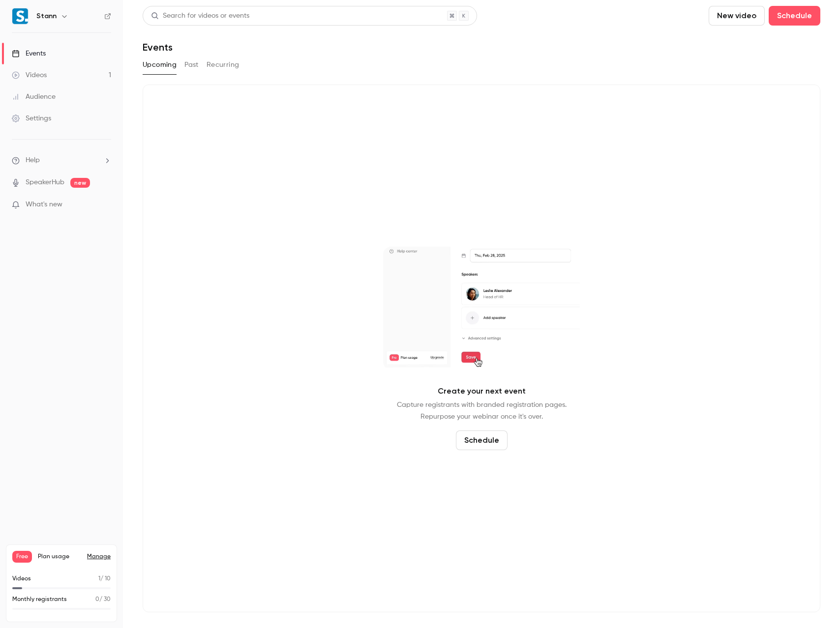 This screenshot has height=628, width=840. What do you see at coordinates (33, 97) in the screenshot?
I see `div: Audience` at bounding box center [33, 97].